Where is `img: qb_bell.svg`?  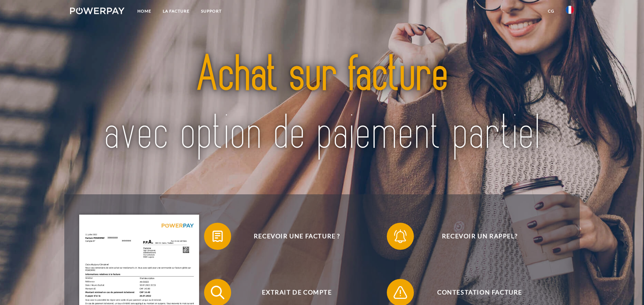 img: qb_bell.svg is located at coordinates (400, 236).